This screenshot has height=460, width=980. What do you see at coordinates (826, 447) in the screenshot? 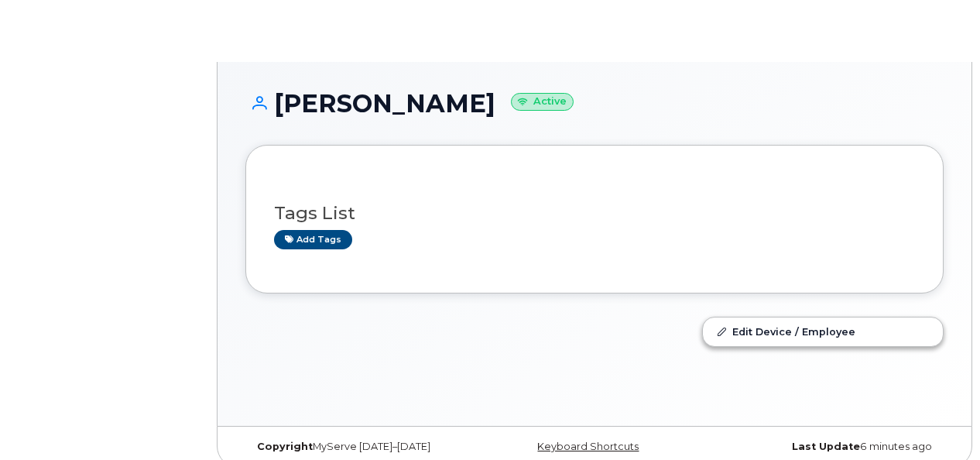
I see `div: 6 minutes ago` at bounding box center [826, 447].